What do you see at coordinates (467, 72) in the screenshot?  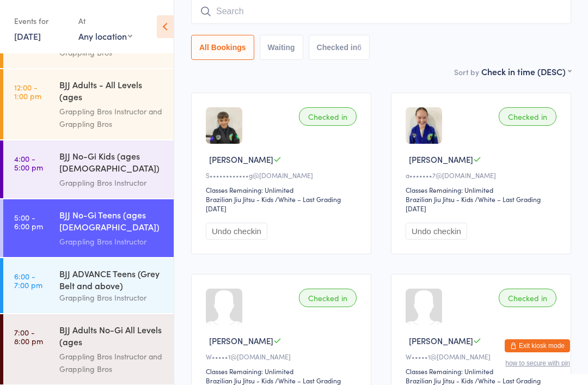 I see `label: Sort by` at bounding box center [467, 72].